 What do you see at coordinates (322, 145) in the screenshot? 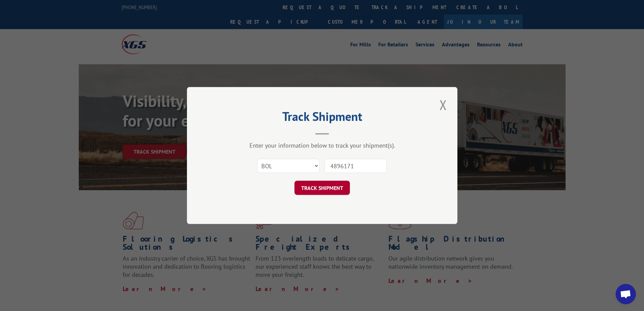
I see `div: Enter your information below to track your shipment(s).` at bounding box center [322, 145].